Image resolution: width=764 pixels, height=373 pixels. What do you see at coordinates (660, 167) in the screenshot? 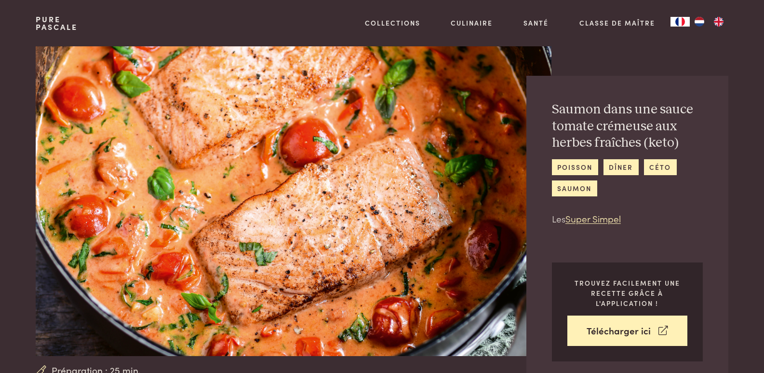
I see `a: céto` at bounding box center [660, 167].